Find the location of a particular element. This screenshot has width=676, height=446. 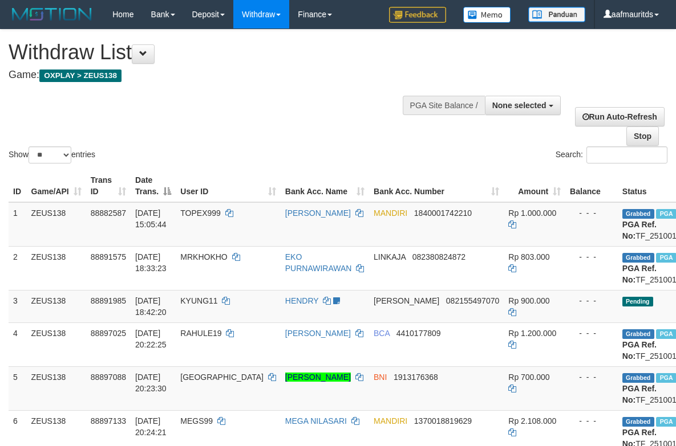

span: Copy 4410177809 to clipboard is located at coordinates (418, 333).